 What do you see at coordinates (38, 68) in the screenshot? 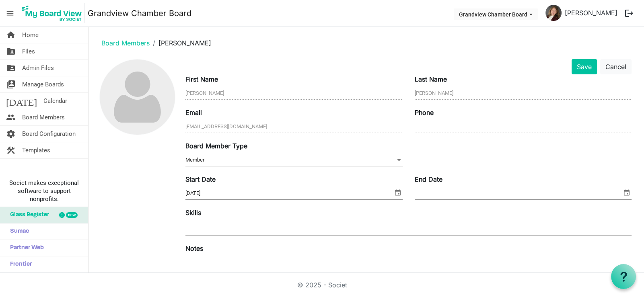
I see `span: Admin Files` at bounding box center [38, 68].